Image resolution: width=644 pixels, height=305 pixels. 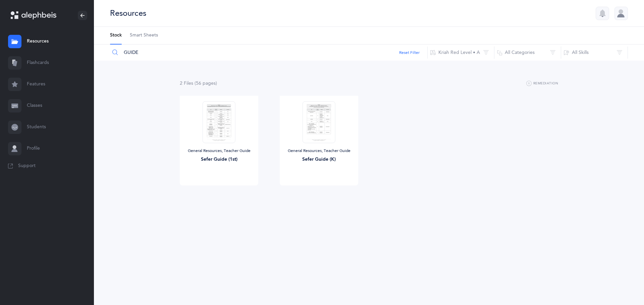 I want to click on button: Remediation, so click(x=542, y=84).